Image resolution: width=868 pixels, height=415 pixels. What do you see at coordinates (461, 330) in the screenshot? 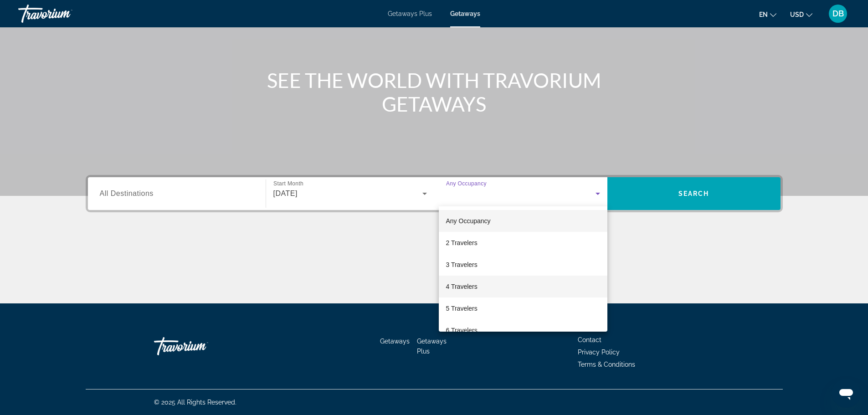
I see `span: 6 Travelers` at bounding box center [461, 330].